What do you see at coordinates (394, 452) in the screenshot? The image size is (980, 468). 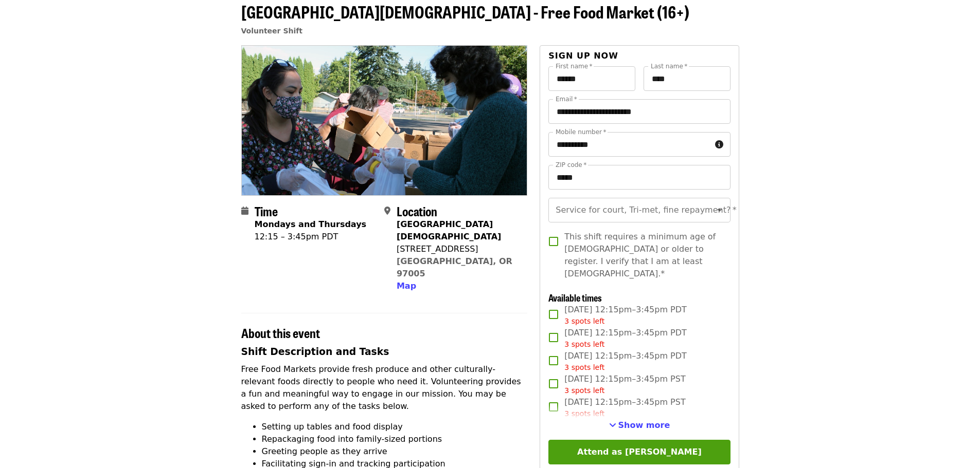 I see `li: Greeting people as they arrive` at bounding box center [394, 452].